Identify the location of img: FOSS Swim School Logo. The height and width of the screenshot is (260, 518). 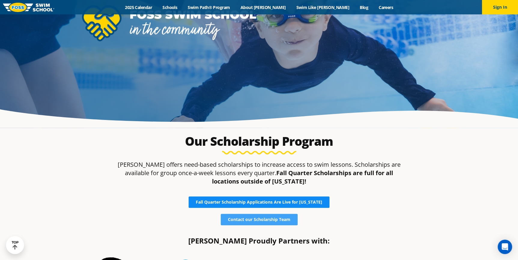
(29, 7).